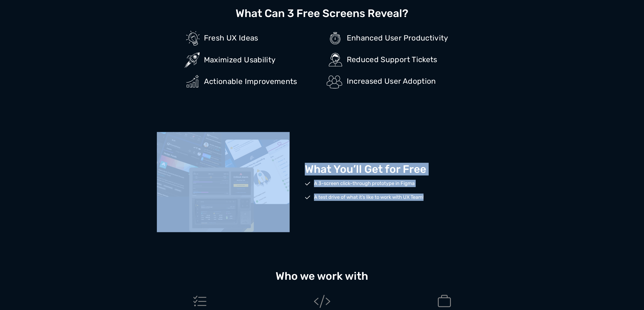 This screenshot has height=310, width=644. I want to click on span: A 3-screen click-through prototype in Figma, so click(363, 183).